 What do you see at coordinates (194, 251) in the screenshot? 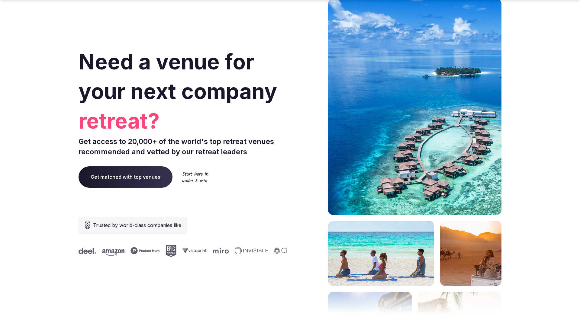
I see `svg: Vistaprint company logo` at bounding box center [194, 251].